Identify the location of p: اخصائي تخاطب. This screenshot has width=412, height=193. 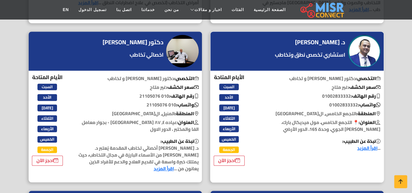
(134, 55).